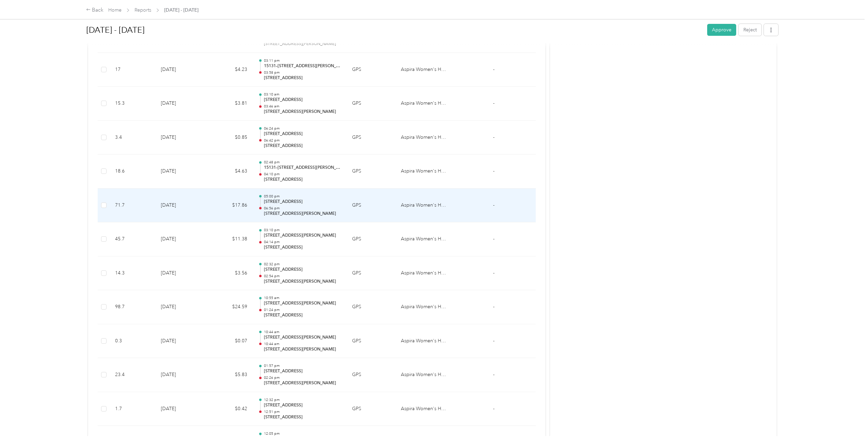 This screenshot has height=448, width=868. What do you see at coordinates (132, 172) in the screenshot?
I see `td: 18.6` at bounding box center [132, 172].